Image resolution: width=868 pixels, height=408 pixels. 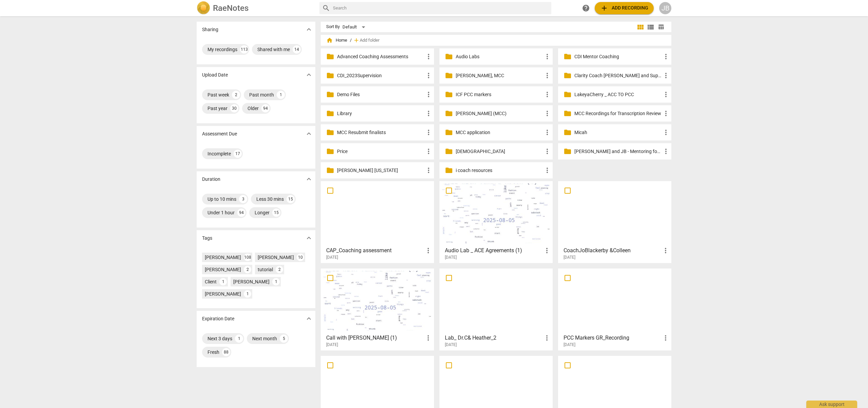 I want to click on div: 113, so click(x=244, y=49).